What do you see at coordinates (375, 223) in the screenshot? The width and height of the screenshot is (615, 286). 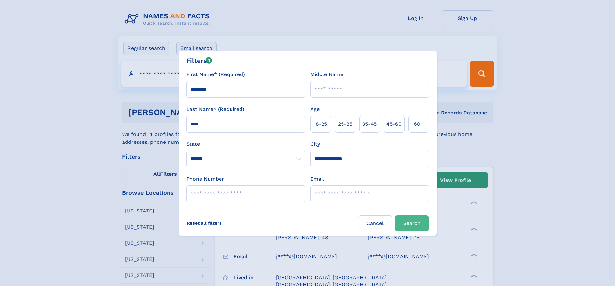 I see `label: Cancel` at bounding box center [375, 223].